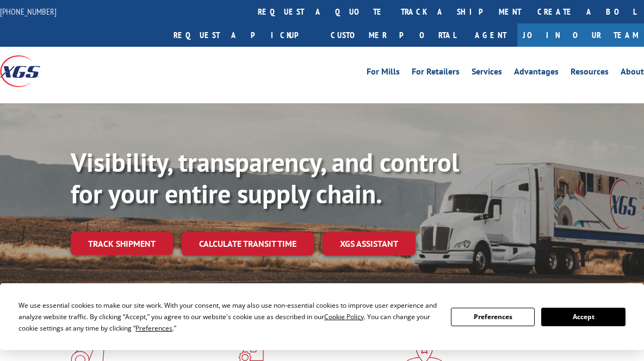 The image size is (644, 361). Describe the element at coordinates (632, 73) in the screenshot. I see `a: About` at that location.